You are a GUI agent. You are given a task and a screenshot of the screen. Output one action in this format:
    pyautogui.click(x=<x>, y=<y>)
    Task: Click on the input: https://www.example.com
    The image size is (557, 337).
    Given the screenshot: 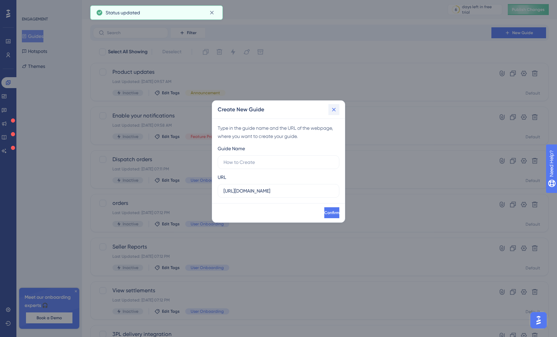 What is the action you would take?
    pyautogui.click(x=278, y=191)
    